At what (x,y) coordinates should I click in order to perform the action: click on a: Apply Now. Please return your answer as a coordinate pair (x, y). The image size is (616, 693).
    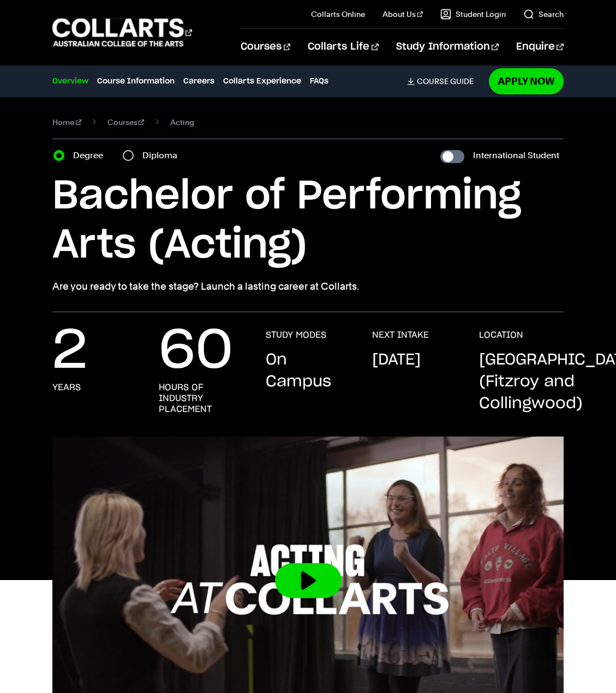
    Looking at the image, I should click on (526, 81).